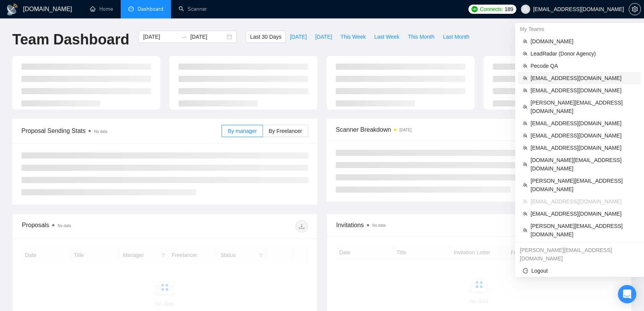 This screenshot has width=644, height=311. Describe the element at coordinates (475, 9) in the screenshot. I see `img: upwork-logo.png` at that location.